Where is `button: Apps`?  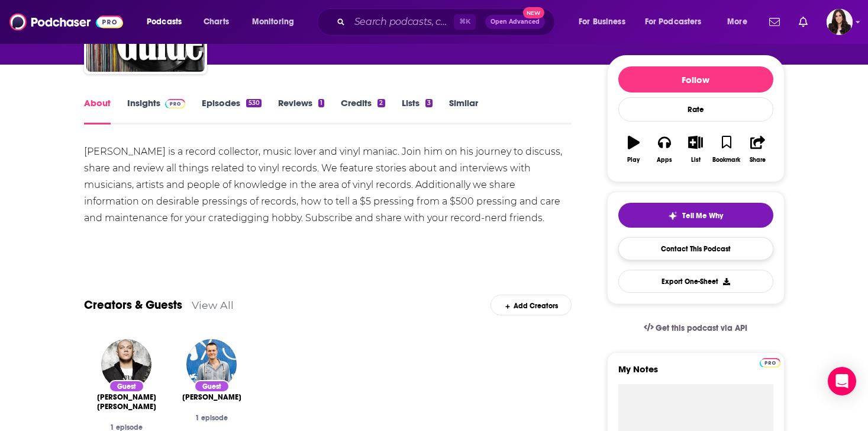 button: Apps is located at coordinates (665, 149).